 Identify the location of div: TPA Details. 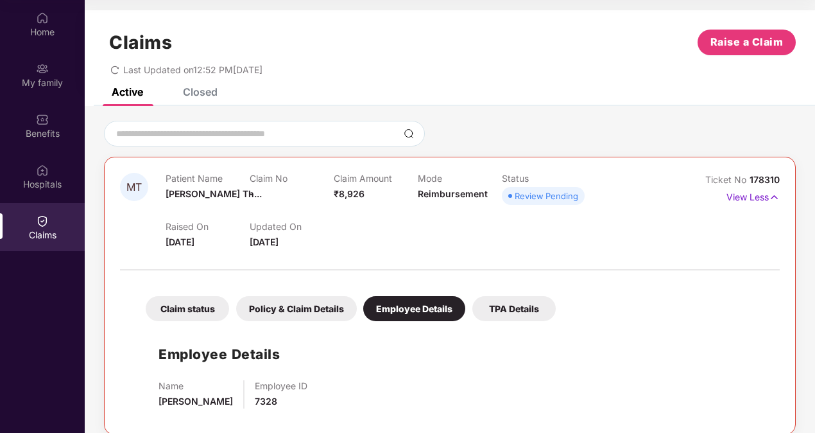
(514, 308).